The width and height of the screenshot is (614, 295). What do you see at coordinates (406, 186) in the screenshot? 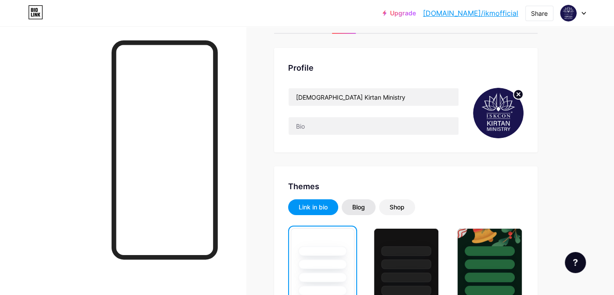
I see `div: Themes` at bounding box center [406, 186].